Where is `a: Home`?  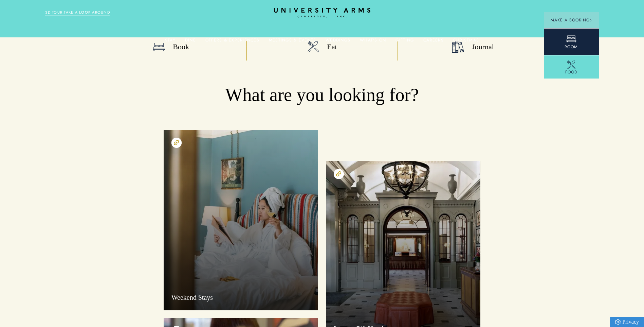
a: Home is located at coordinates (322, 13).